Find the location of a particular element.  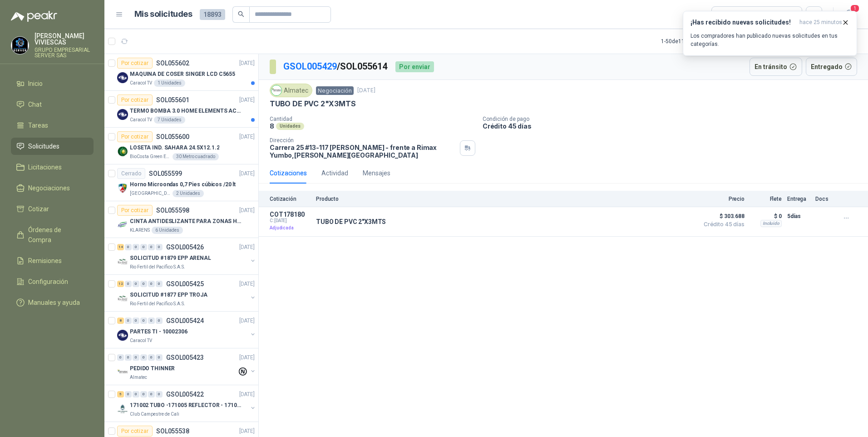

div: 30 Metro cuadrado is located at coordinates (196, 157).